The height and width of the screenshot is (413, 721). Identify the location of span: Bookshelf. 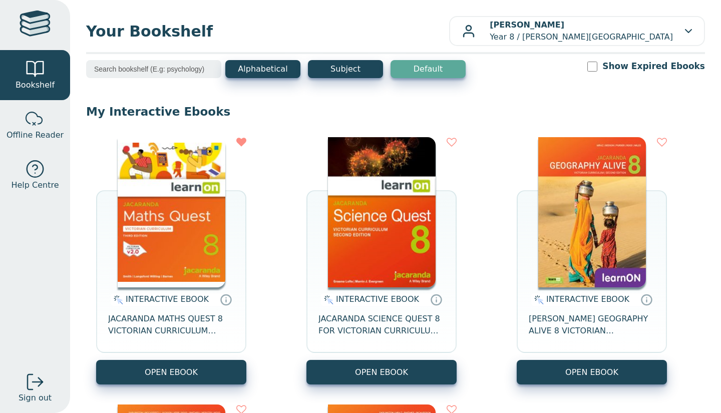
(35, 85).